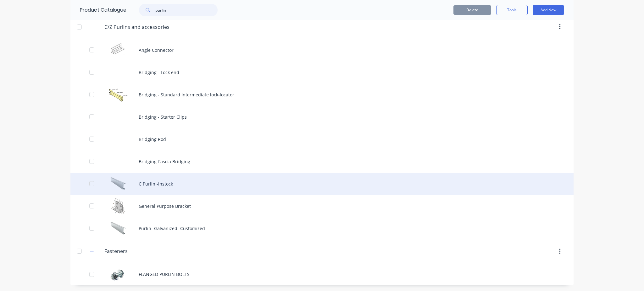 The width and height of the screenshot is (644, 291). Describe the element at coordinates (322, 228) in the screenshot. I see `div: Purlin -Galvanized -CustomizedPurlin -Galvanized -Customized` at that location.